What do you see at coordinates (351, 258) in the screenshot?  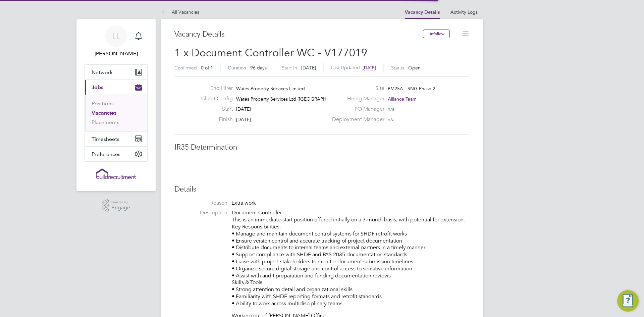 I see `p: Document Controller This is an immediate-start position offered initially on a 3-month basis, wit...` at bounding box center [351, 258].